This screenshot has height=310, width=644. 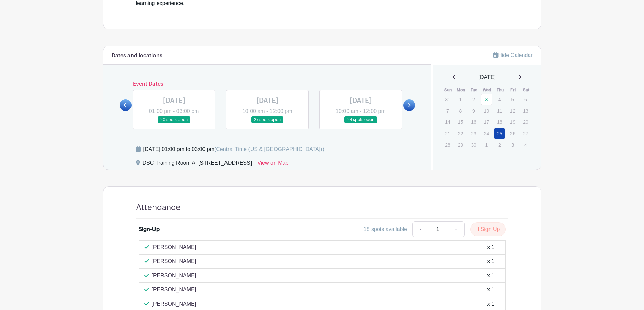 I want to click on p: 26, so click(x=512, y=133).